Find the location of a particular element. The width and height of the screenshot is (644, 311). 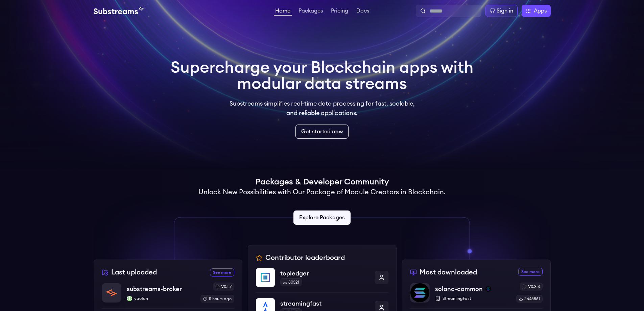

p: substreams-broker is located at coordinates (154, 289).